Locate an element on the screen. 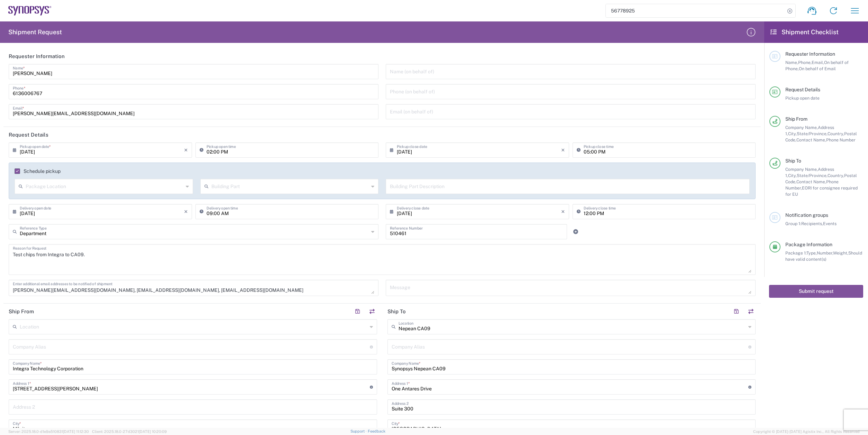 The image size is (868, 435). span: On behalf of Email is located at coordinates (817, 68).